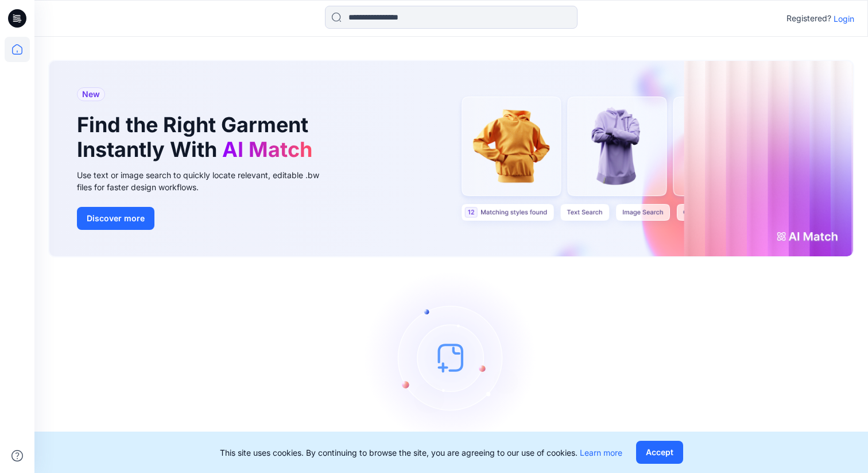 This screenshot has height=473, width=868. I want to click on button: Accept, so click(660, 452).